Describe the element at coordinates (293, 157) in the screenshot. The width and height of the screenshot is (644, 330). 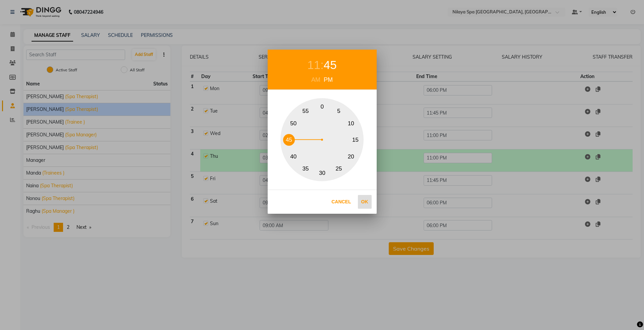
I see `button: 40` at that location.